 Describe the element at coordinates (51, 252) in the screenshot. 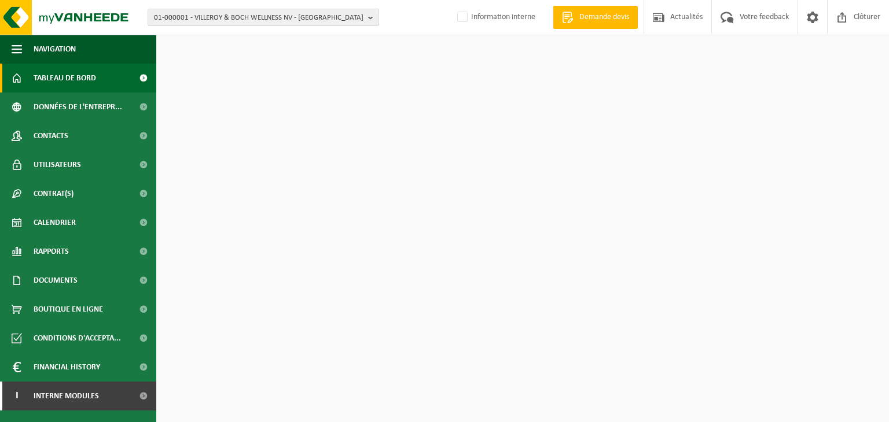

I see `span: Rapports` at that location.